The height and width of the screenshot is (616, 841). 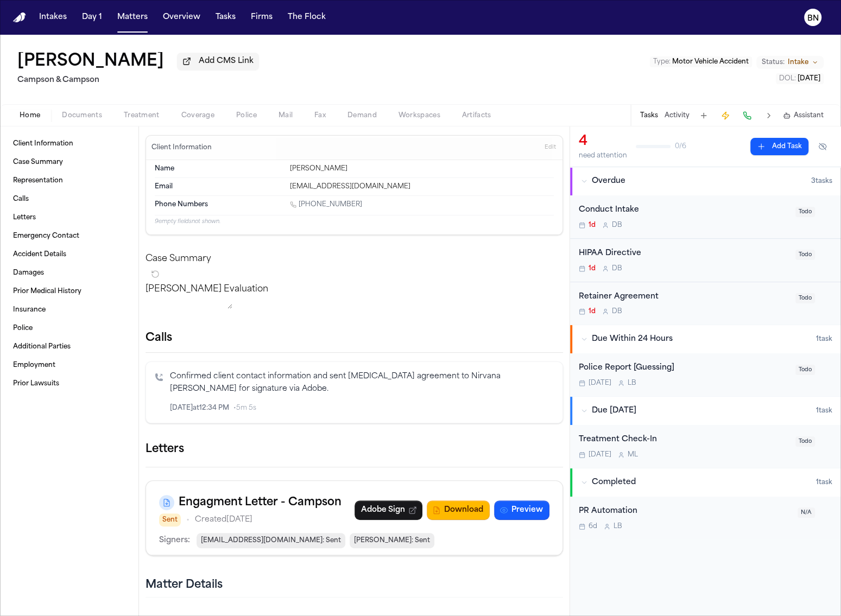 I want to click on div: Treatment Check-In, so click(x=684, y=440).